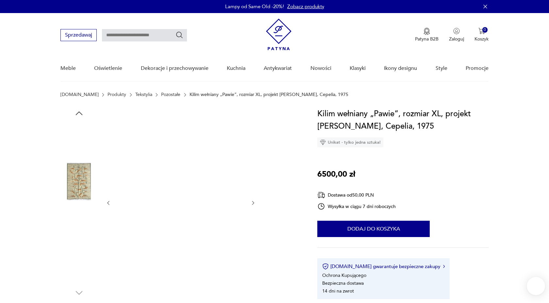  Describe the element at coordinates (175, 68) in the screenshot. I see `a: Dekoracje i przechowywanie` at that location.